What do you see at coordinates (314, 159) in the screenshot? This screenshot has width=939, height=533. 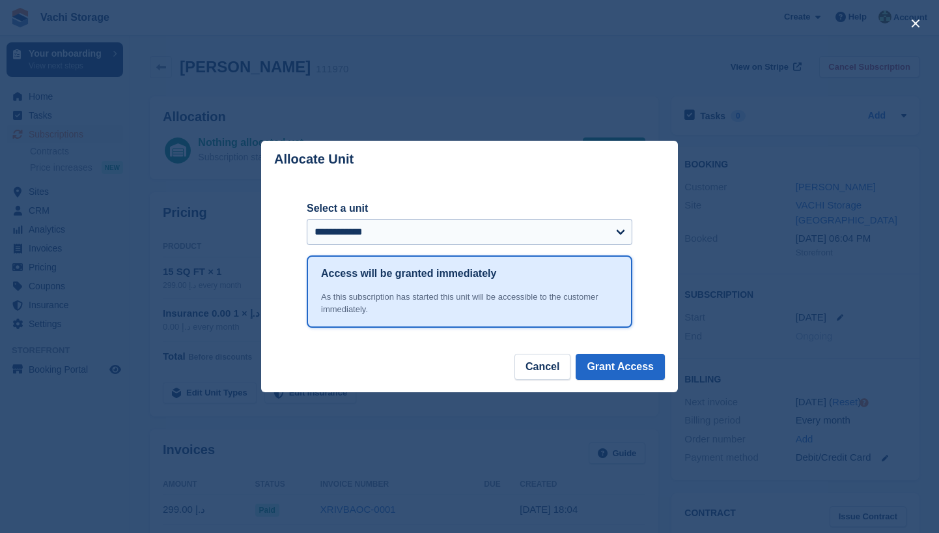 I see `p: Allocate Unit` at bounding box center [314, 159].